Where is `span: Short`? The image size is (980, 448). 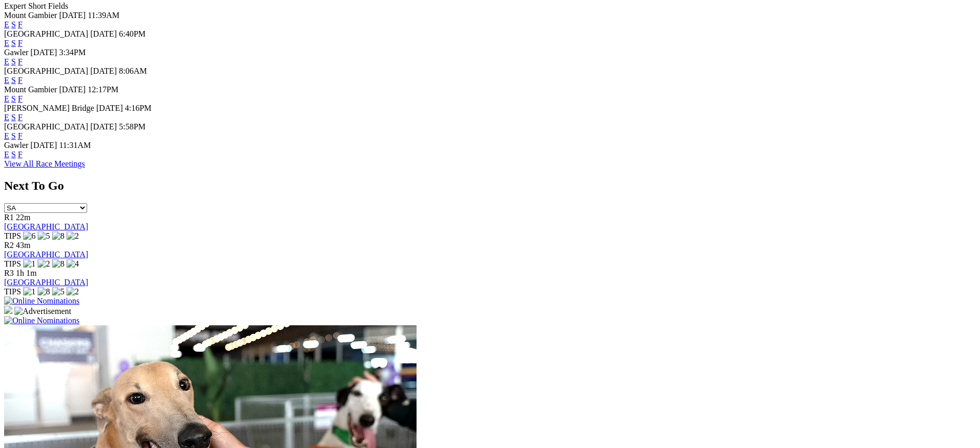 span: Short is located at coordinates (38, 6).